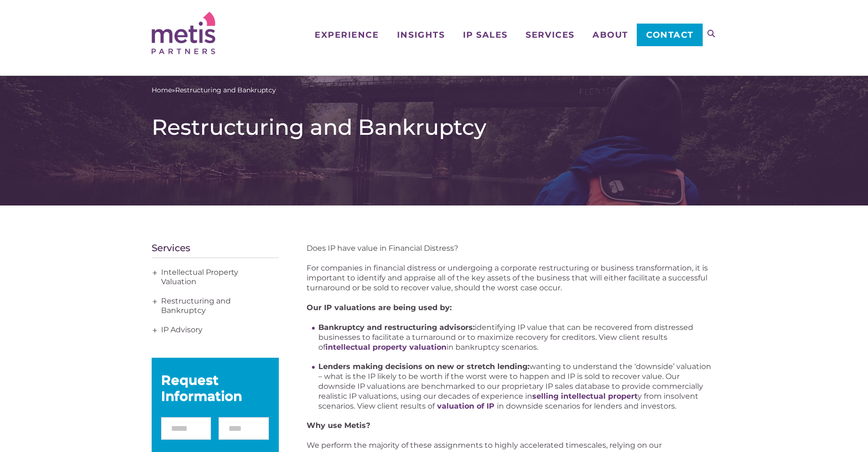  I want to click on a: Contact, so click(669, 35).